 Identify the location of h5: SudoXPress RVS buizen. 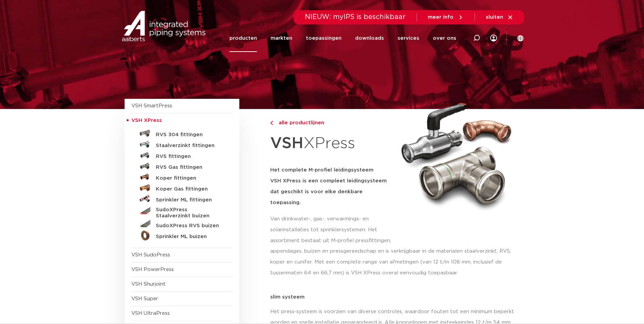
(190, 225).